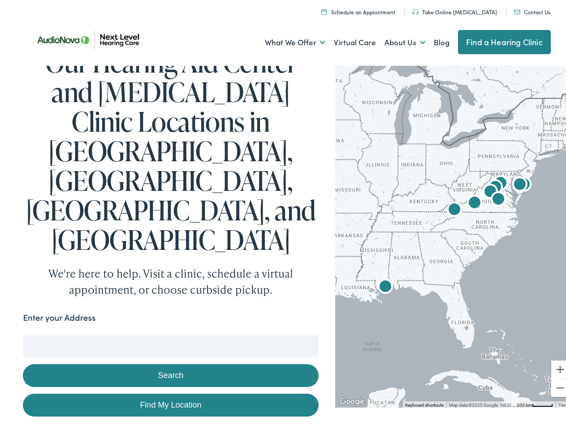 The width and height of the screenshot is (566, 430). What do you see at coordinates (534, 402) in the screenshot?
I see `button: Map Scale: 200 km per 43 pixels` at bounding box center [534, 402].